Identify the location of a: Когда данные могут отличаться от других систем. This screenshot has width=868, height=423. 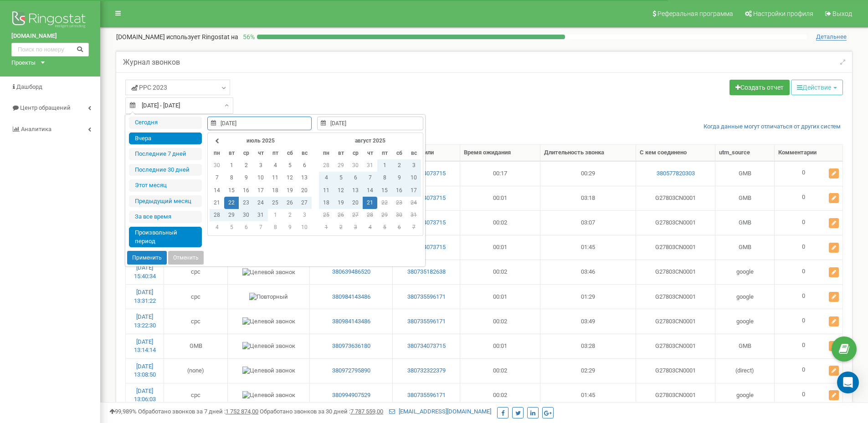
(772, 127).